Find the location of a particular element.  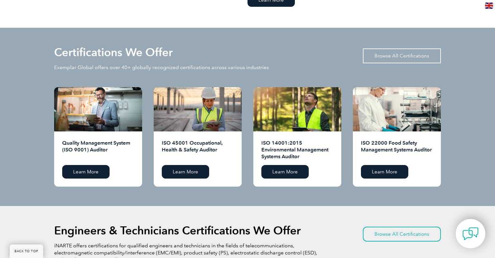

h2: Quality Management System (ISO 9001) Auditor is located at coordinates (98, 150).